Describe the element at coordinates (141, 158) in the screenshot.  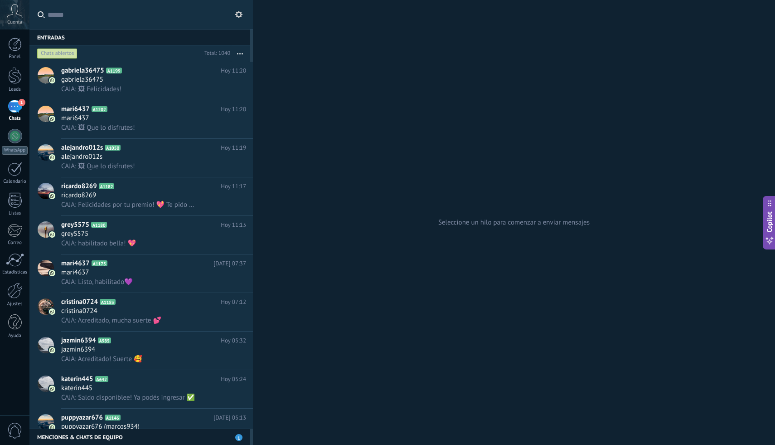
I see `a: avatariconalejandro012sA1050Hoy 11:19alejandro012sCAJA: 🖼 Que lo disfrutes!` at that location.